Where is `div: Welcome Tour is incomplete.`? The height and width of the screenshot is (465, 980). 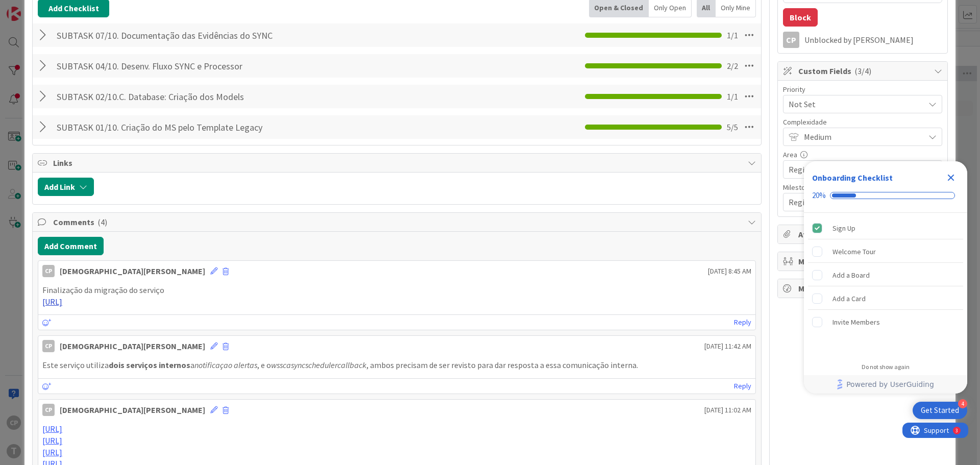
div: Welcome Tour is incomplete. is located at coordinates (886, 252).